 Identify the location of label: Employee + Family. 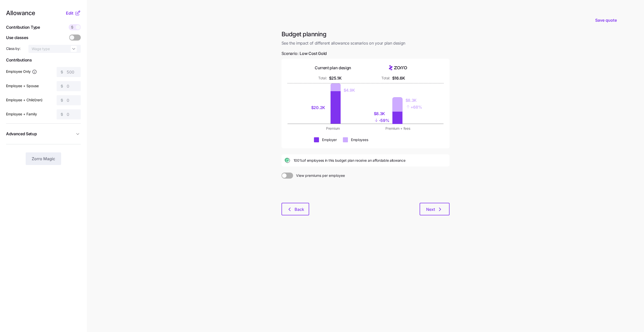
(21, 114).